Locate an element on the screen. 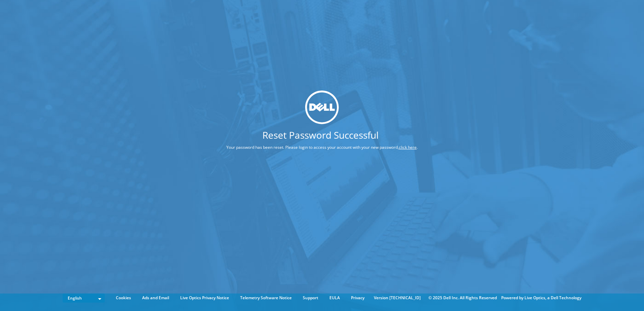  a: Support is located at coordinates (310, 298).